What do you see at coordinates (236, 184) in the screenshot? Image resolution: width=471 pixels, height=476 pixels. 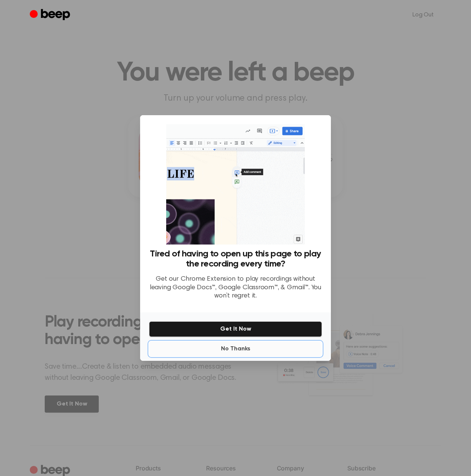 I see `img: Beep extension in action` at bounding box center [236, 184].